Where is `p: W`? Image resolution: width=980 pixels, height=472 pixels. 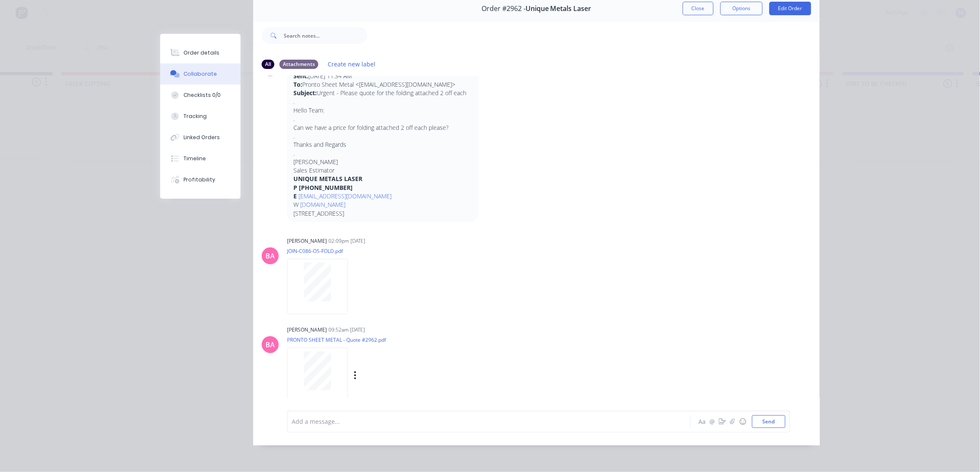
p: W is located at coordinates (383, 205).